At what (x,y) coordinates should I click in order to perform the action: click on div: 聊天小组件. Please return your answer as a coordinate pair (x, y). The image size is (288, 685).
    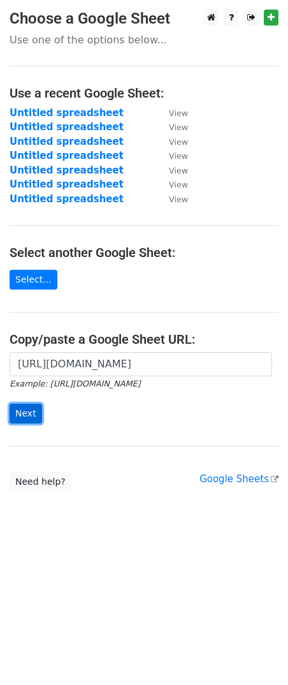
    Looking at the image, I should click on (257, 655).